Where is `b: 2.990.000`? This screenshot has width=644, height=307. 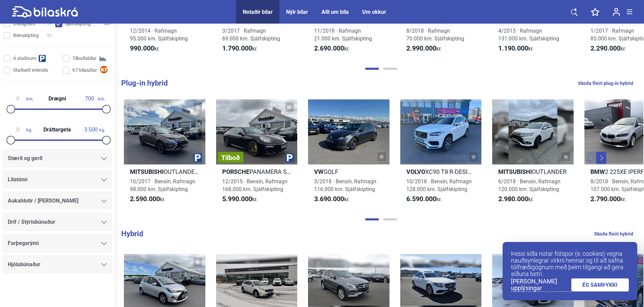
b: 2.990.000 is located at coordinates (421, 48).